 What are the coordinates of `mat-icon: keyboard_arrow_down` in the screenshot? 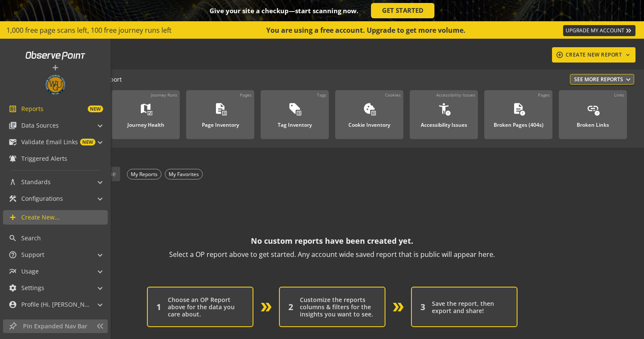 It's located at (628, 55).